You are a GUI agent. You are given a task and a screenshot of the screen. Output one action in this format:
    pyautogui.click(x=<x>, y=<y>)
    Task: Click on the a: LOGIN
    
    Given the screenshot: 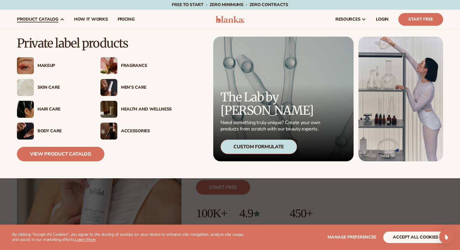 What is the action you would take?
    pyautogui.click(x=382, y=19)
    